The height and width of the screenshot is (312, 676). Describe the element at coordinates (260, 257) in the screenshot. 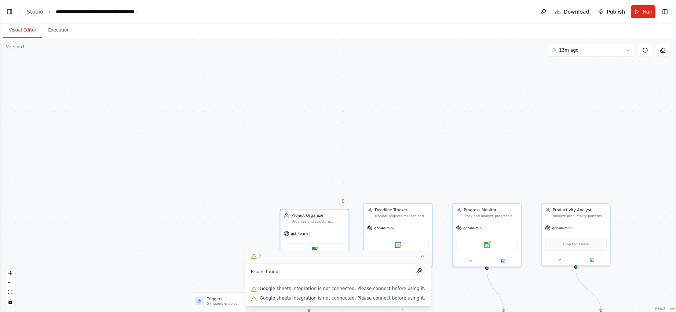

I see `span: 2` at that location.